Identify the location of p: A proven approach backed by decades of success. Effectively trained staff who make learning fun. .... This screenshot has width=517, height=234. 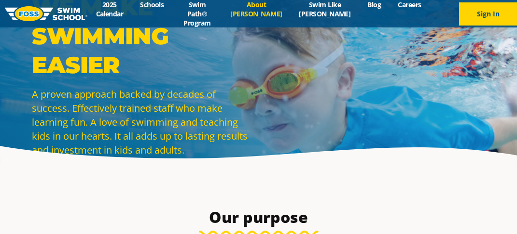
(143, 122).